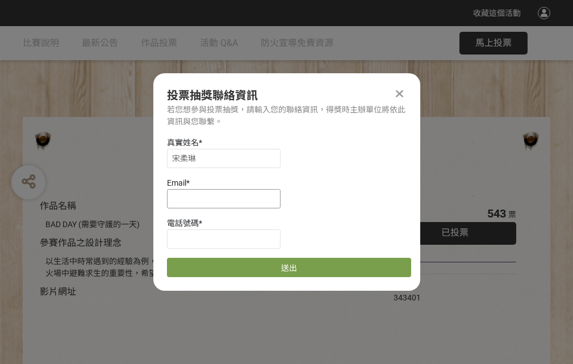  What do you see at coordinates (287, 95) in the screenshot?
I see `div: 投票抽獎聯絡資訊` at bounding box center [287, 95].